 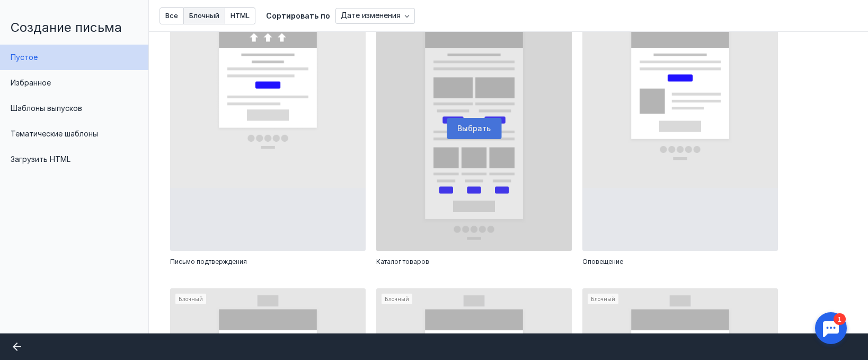 I want to click on span: Оповещение, so click(x=602, y=262).